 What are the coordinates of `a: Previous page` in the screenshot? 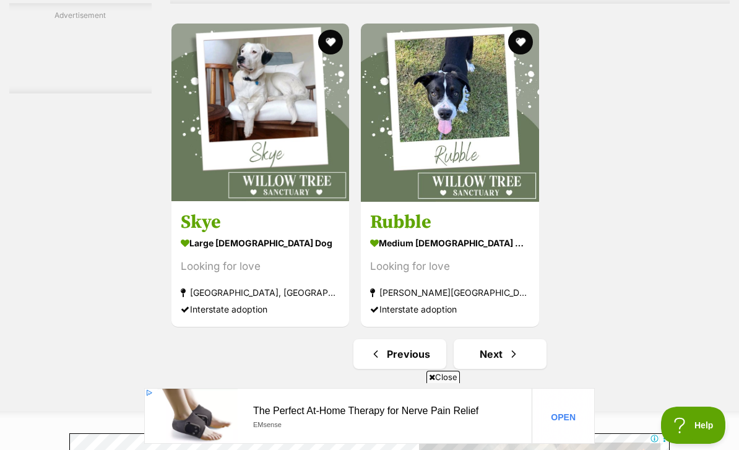 It's located at (400, 354).